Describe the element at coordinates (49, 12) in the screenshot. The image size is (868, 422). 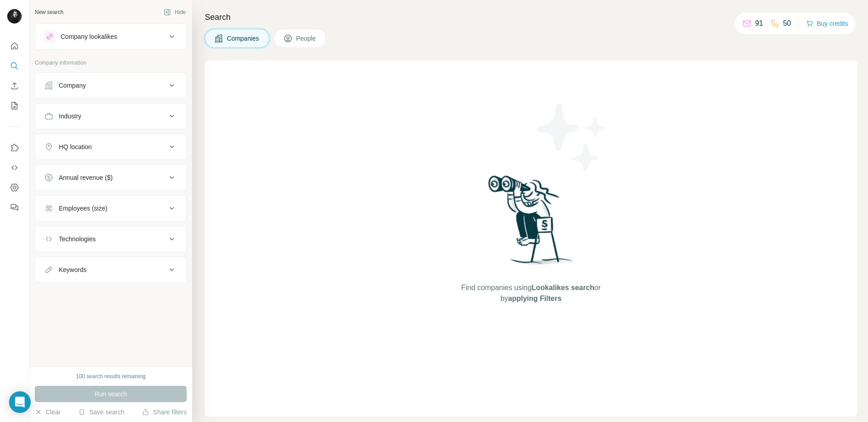
I see `div: New search` at that location.